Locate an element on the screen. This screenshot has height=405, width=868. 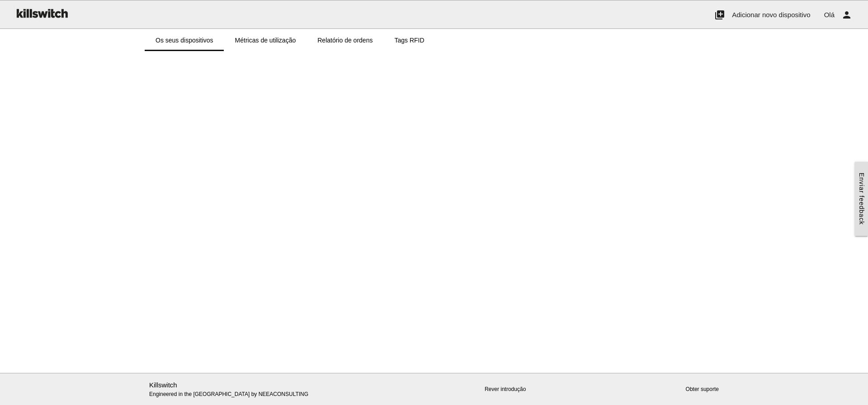
a: Tags RFID is located at coordinates (409, 40).